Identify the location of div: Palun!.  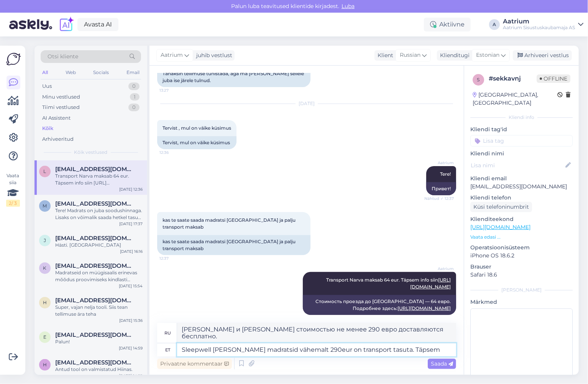
(99, 342).